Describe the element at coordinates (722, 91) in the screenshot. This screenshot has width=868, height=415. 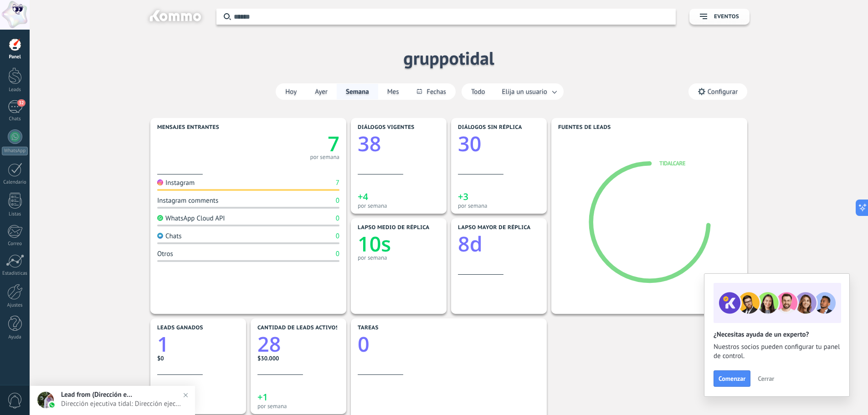
I see `span: Configurar` at that location.